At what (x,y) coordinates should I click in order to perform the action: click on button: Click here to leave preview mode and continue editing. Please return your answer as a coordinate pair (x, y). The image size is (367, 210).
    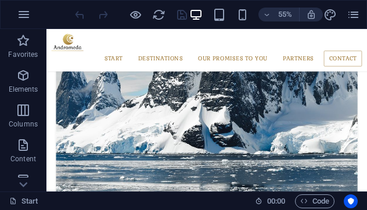
    Looking at the image, I should click on (135, 15).